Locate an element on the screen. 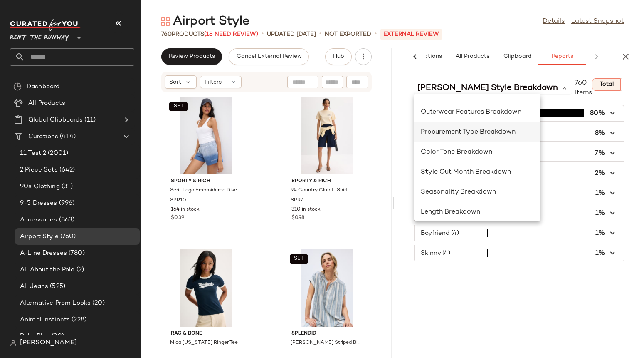 The height and width of the screenshot is (358, 644). span: $0.98 is located at coordinates (297, 218).